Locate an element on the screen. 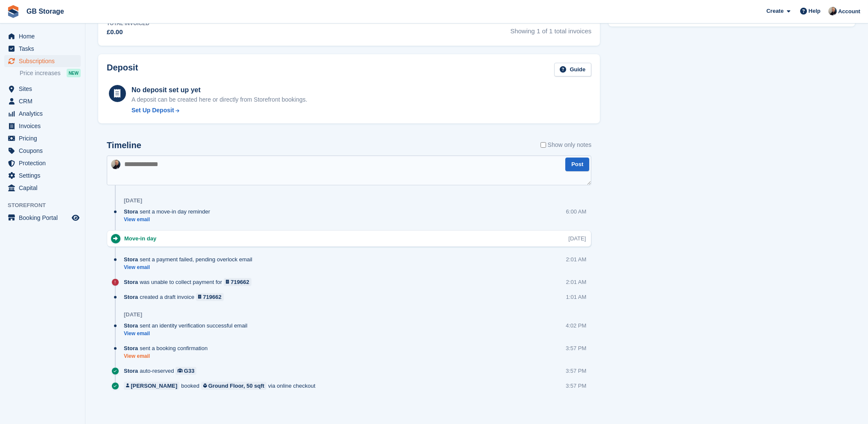  div: NEW is located at coordinates (74, 73).